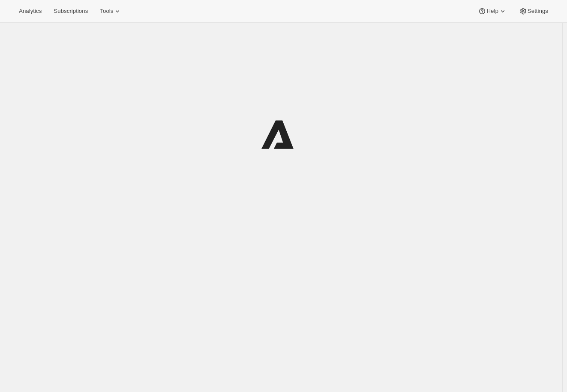  Describe the element at coordinates (538, 11) in the screenshot. I see `span: Settings` at that location.